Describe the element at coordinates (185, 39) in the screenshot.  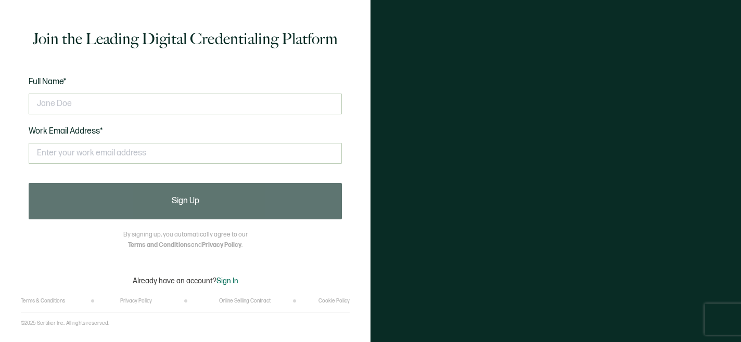
I see `h1: Join the Leading Digital Credentialing Platform` at that location.